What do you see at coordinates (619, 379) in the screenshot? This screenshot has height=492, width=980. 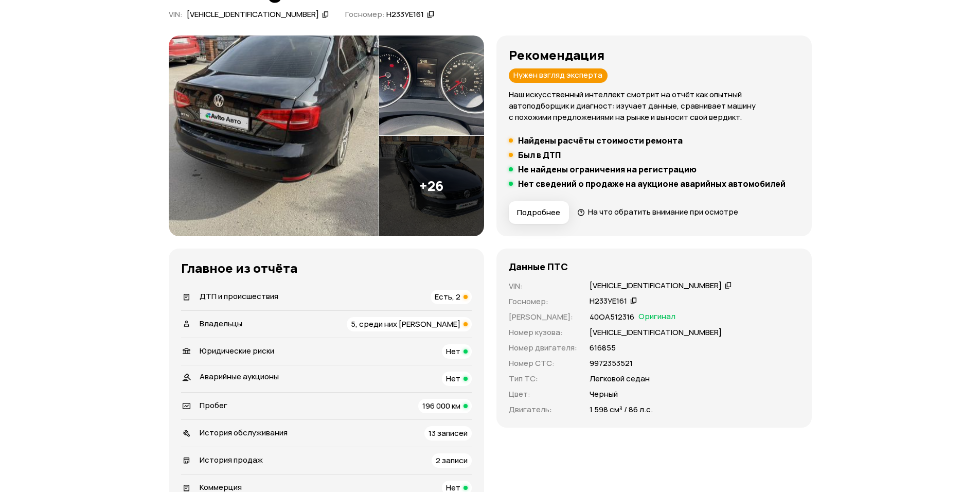 I see `p: Легковой седан` at bounding box center [619, 379].